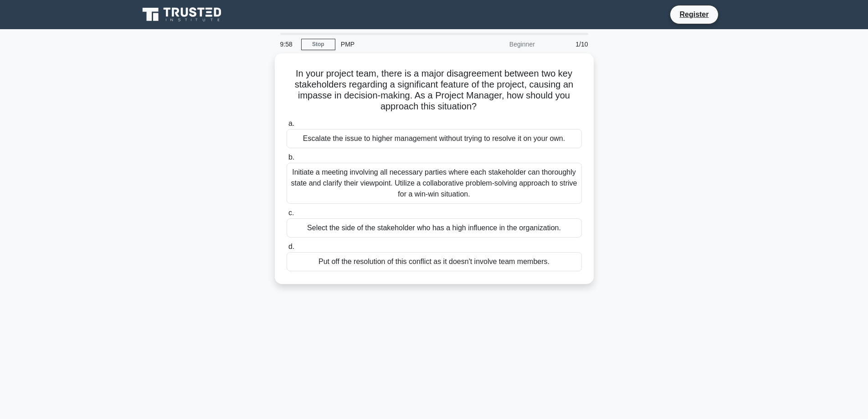 The width and height of the screenshot is (868, 419). Describe the element at coordinates (434, 228) in the screenshot. I see `div: Select the side of the stakeholder who has a high influence in the organization.` at that location.